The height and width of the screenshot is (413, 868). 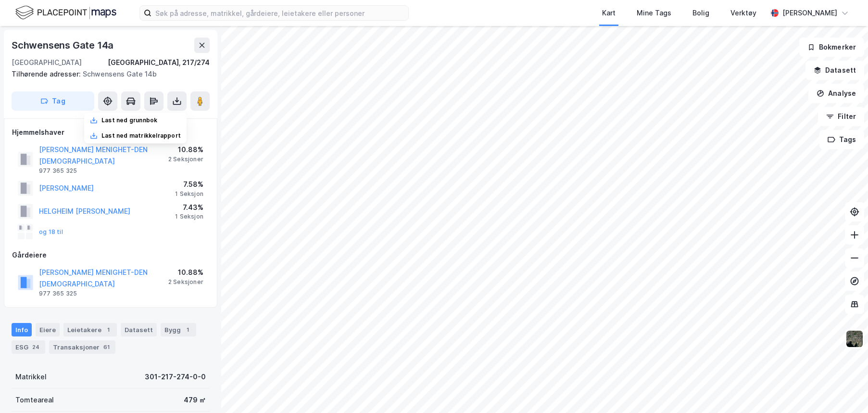 I want to click on div: Gårdeiere, so click(x=111, y=255).